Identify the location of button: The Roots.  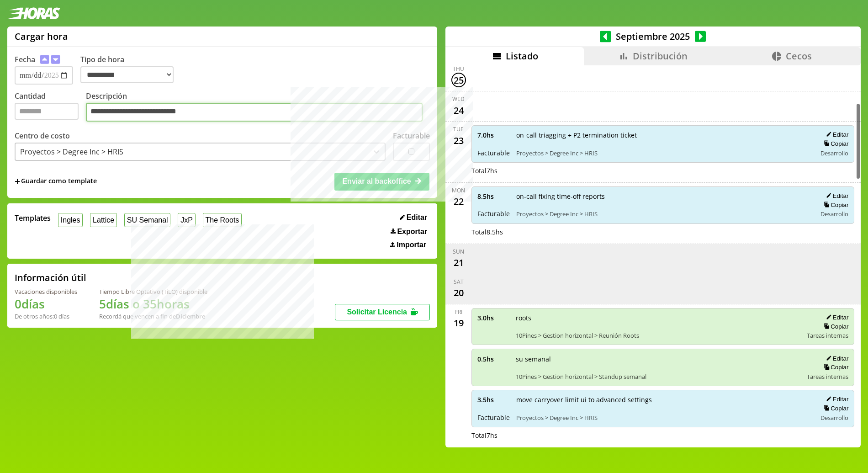
(223, 220).